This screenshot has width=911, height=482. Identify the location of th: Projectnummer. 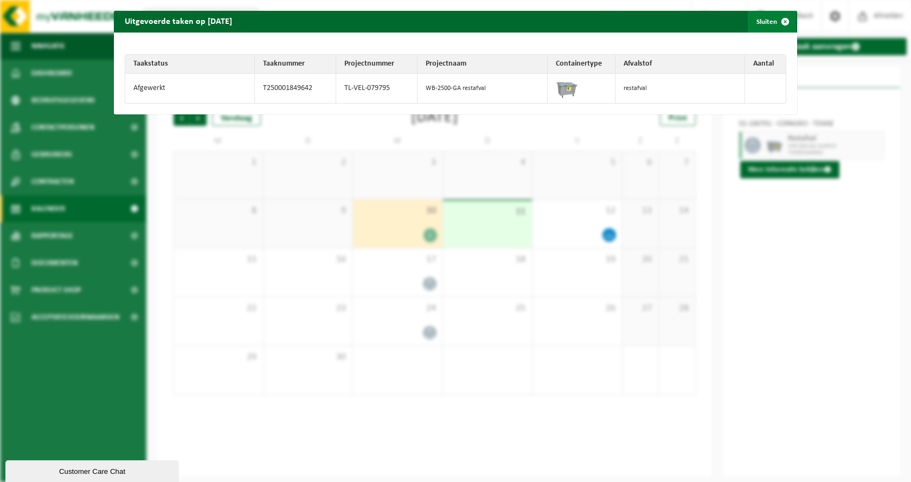
(377, 64).